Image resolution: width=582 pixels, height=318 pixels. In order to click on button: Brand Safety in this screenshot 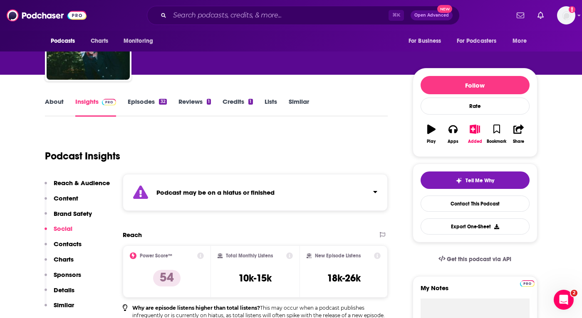, I will do `click(68, 217)`.